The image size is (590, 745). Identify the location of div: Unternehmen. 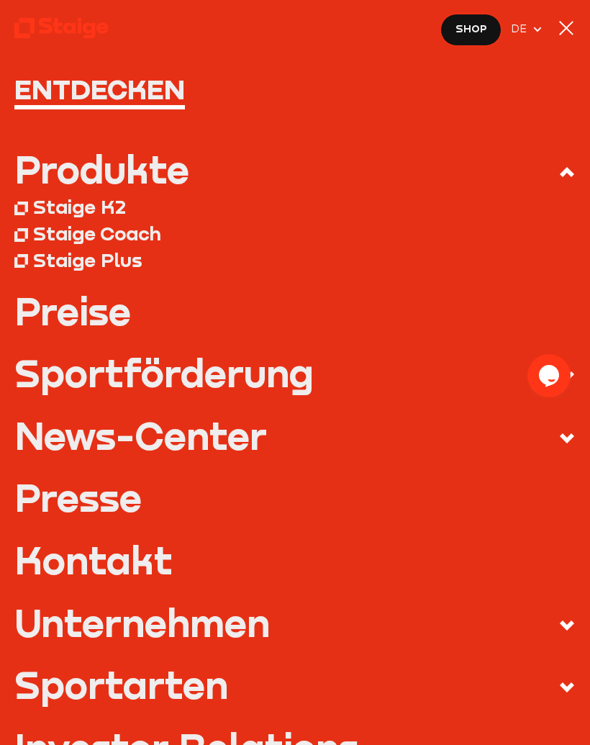
(142, 623).